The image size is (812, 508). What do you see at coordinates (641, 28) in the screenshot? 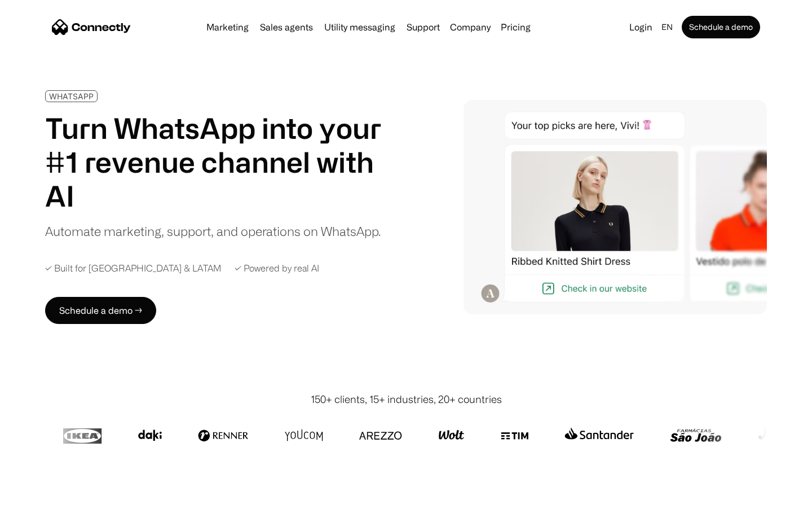
I see `a: Login` at bounding box center [641, 28].